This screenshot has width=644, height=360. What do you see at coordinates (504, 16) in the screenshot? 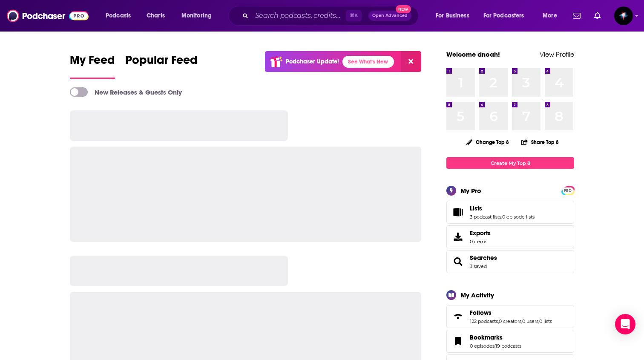
I see `span: For Podcasters` at bounding box center [504, 16].